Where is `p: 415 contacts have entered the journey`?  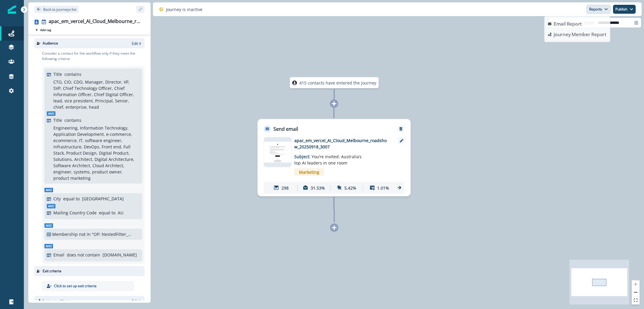 p: 415 contacts have entered the journey is located at coordinates (338, 83).